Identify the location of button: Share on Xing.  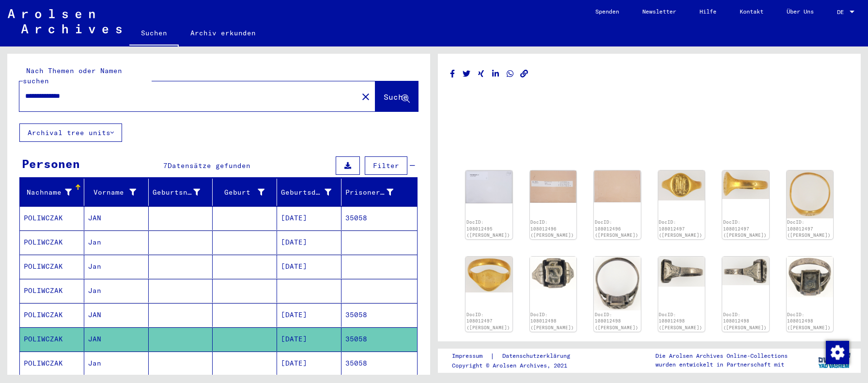
(481, 74).